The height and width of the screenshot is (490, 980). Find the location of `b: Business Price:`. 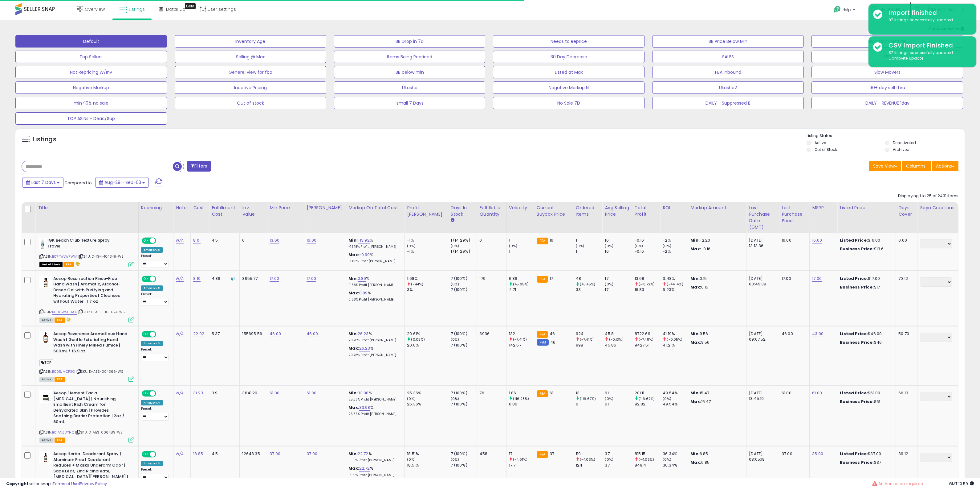

b: Business Price: is located at coordinates (857, 249).